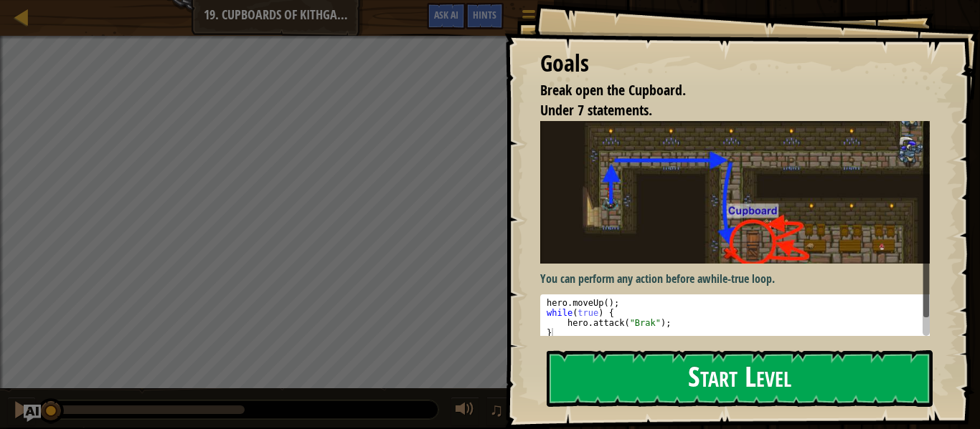 Image resolution: width=980 pixels, height=429 pixels. What do you see at coordinates (740, 193) in the screenshot?
I see `img: Cupboards of kithgard` at bounding box center [740, 193].